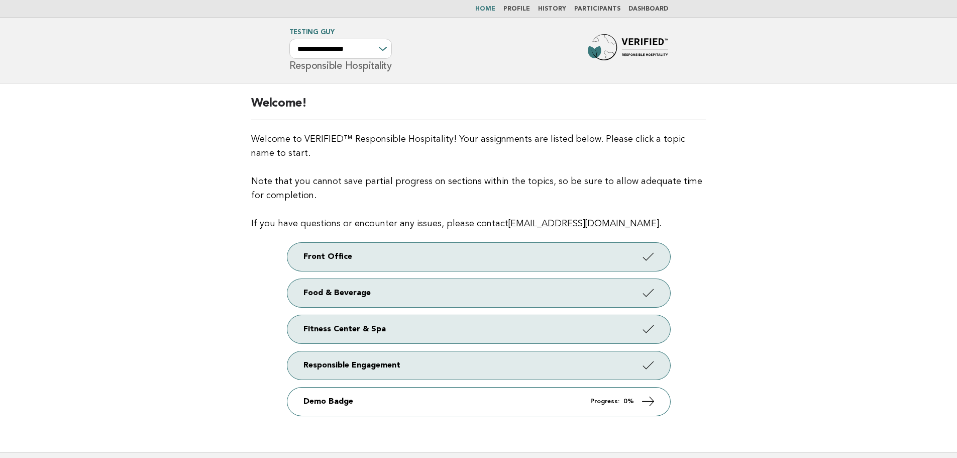 Image resolution: width=957 pixels, height=458 pixels. I want to click on a: History, so click(552, 9).